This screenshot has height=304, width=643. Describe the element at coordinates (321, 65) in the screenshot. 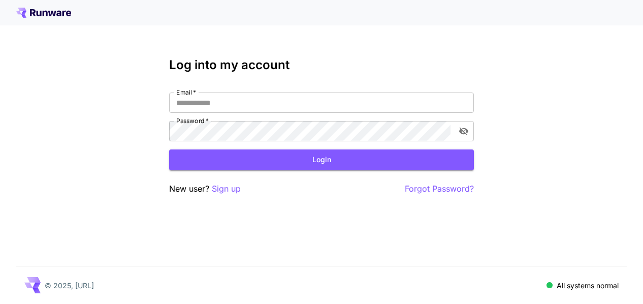

I see `h3: Log into my account` at that location.